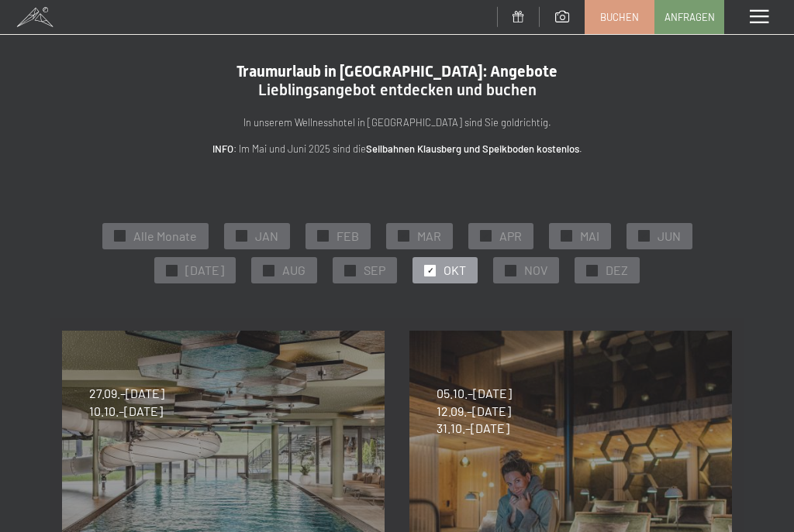 This screenshot has width=794, height=532. I want to click on span: NOV, so click(535, 270).